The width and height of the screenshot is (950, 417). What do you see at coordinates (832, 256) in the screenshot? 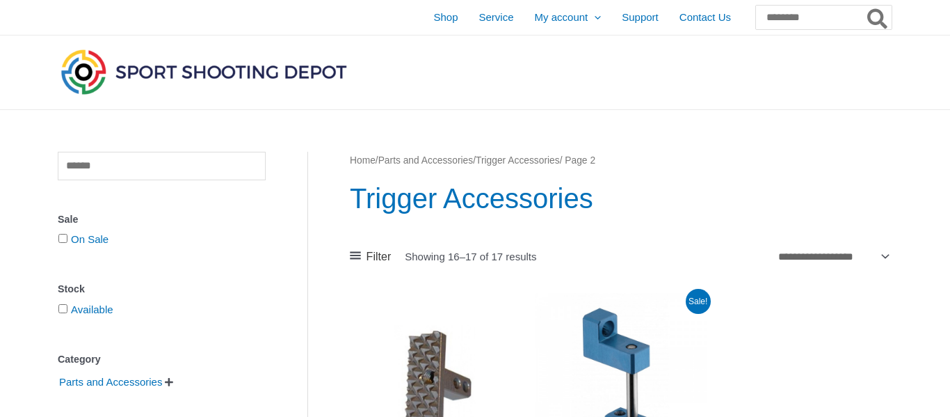
I see `select: Shop order` at bounding box center [832, 256].